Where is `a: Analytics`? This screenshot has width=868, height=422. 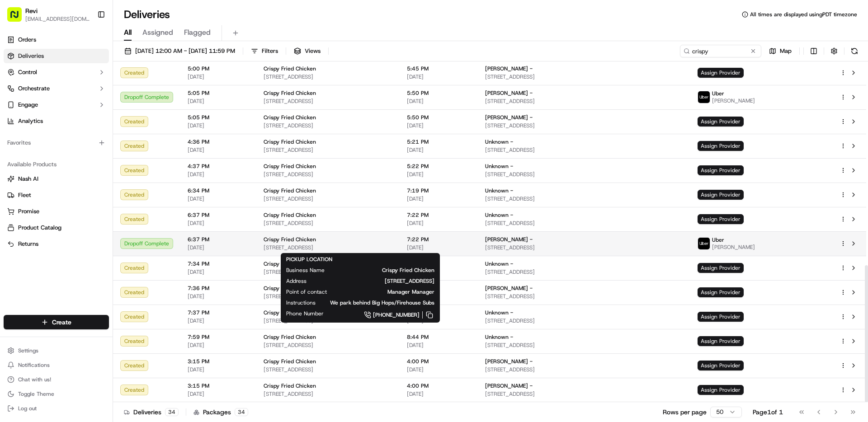 a: Analytics is located at coordinates (56, 121).